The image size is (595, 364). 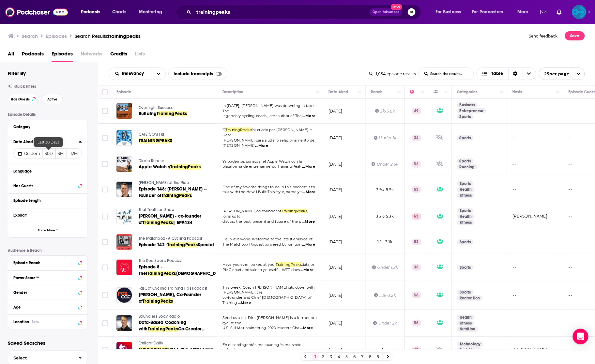 I want to click on span: Hello everyone. Welcome to the latest episode of, so click(x=268, y=239).